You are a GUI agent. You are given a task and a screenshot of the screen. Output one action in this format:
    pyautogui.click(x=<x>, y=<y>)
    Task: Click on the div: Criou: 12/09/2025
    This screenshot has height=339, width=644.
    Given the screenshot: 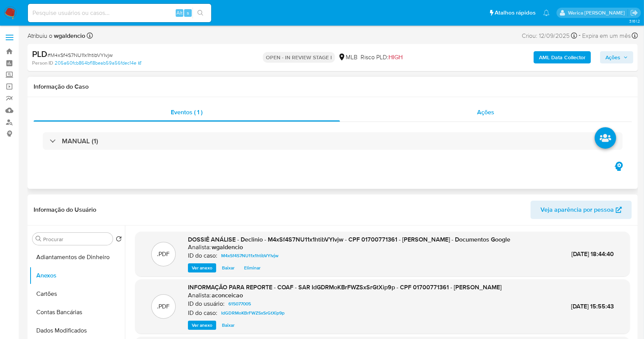 What is the action you would take?
    pyautogui.click(x=549, y=36)
    